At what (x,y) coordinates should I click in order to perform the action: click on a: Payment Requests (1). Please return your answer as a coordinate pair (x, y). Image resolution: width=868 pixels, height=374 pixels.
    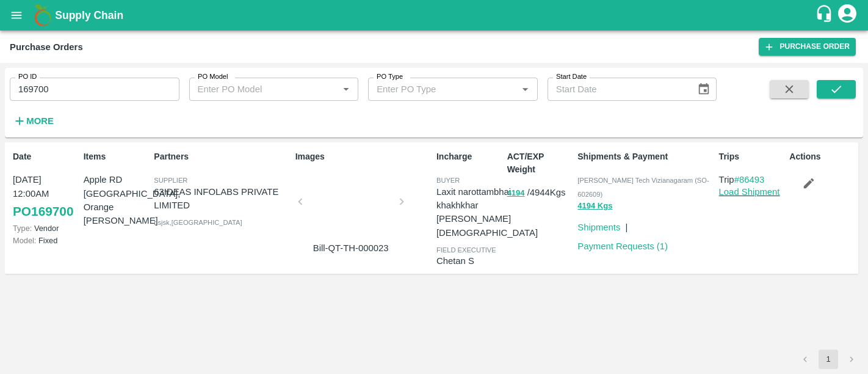
    Looking at the image, I should click on (623, 246).